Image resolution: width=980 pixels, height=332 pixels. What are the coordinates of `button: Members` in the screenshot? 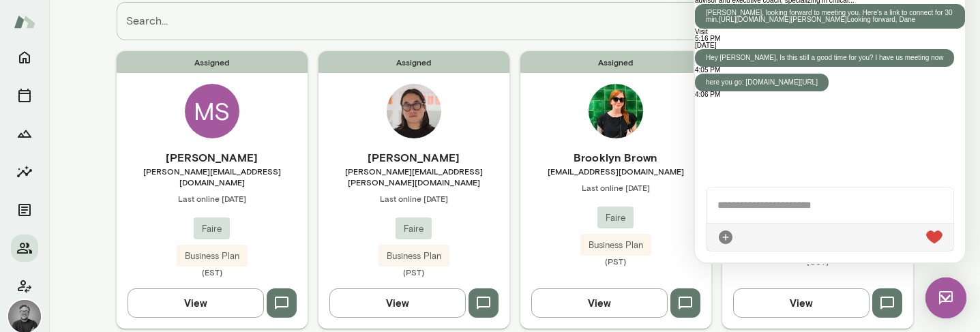 It's located at (25, 248).